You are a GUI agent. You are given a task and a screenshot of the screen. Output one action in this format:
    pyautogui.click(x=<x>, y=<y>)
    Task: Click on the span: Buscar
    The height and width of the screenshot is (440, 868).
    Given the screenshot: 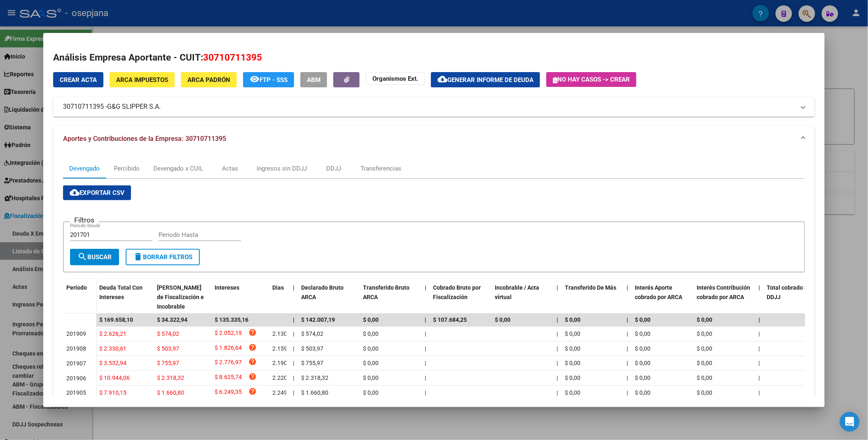 What is the action you would take?
    pyautogui.click(x=95, y=257)
    